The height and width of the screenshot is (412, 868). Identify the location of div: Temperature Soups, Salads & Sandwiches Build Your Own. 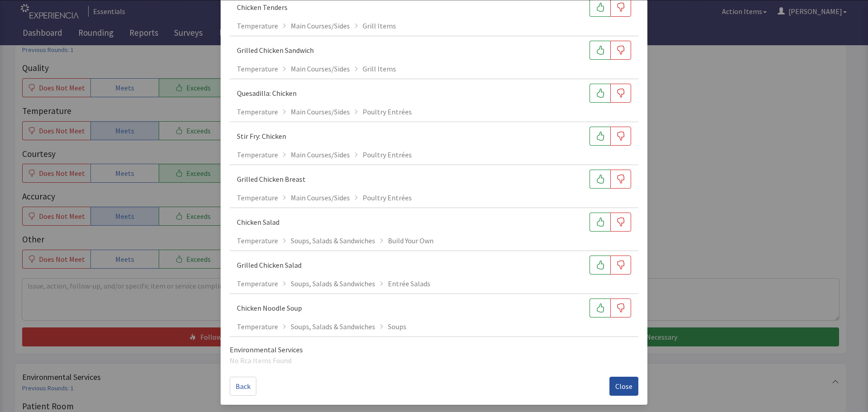
(434, 241).